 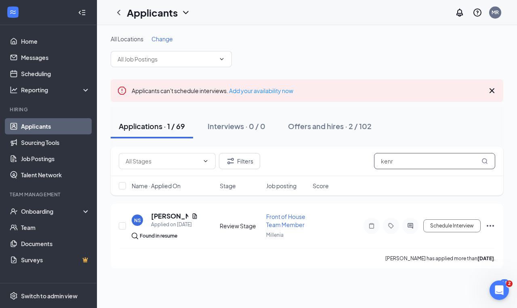 What do you see at coordinates (49, 194) in the screenshot?
I see `div: Team Management` at bounding box center [49, 194].